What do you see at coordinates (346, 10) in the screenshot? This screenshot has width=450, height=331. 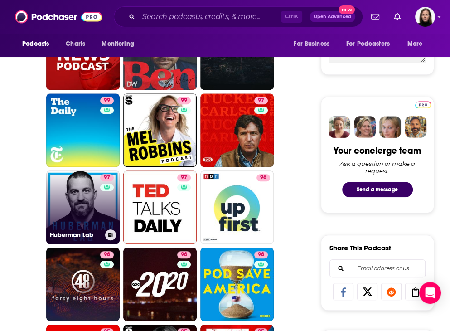 I see `span: New` at bounding box center [346, 10].